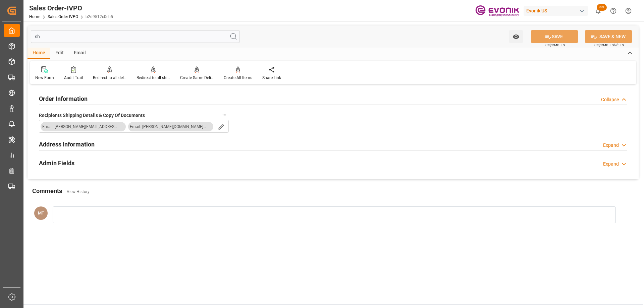 This screenshot has width=644, height=308. Describe the element at coordinates (598, 11) in the screenshot. I see `button: show 100 new notifications` at that location.